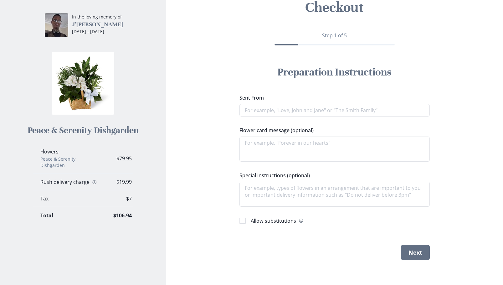  Describe the element at coordinates (97, 17) in the screenshot. I see `p: In the loving memory of` at that location.